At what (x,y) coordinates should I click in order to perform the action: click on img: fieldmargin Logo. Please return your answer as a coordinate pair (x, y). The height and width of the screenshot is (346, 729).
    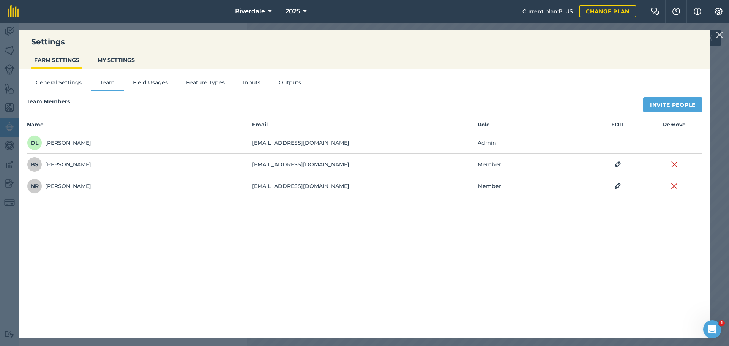
    Looking at the image, I should click on (13, 11).